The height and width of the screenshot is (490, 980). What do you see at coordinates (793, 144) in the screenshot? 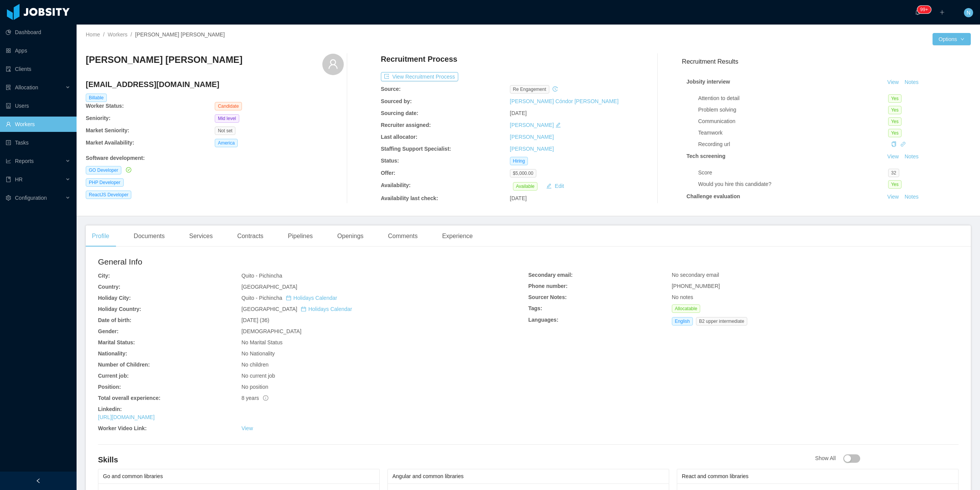
I see `div: Recording url` at bounding box center [793, 144].